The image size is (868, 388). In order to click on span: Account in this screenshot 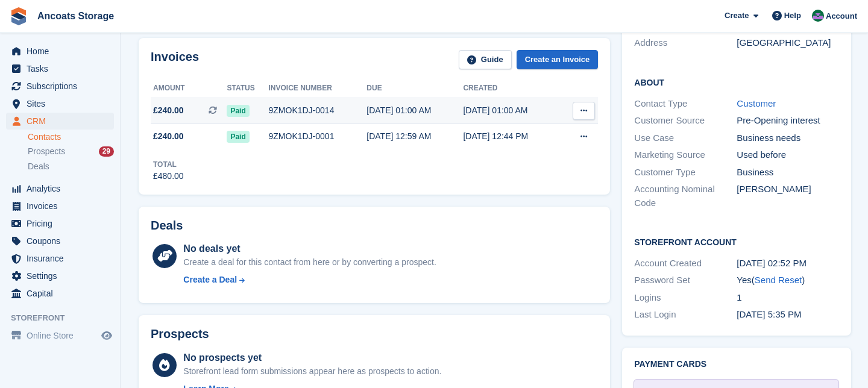, I will do `click(841, 16)`.